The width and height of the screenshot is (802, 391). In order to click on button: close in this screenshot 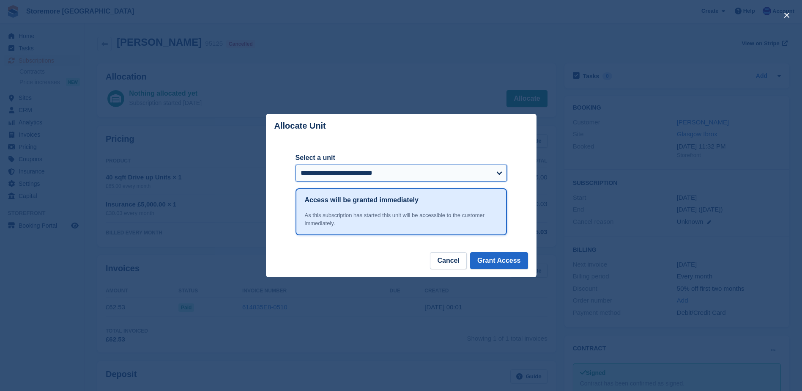, I will do `click(787, 15)`.